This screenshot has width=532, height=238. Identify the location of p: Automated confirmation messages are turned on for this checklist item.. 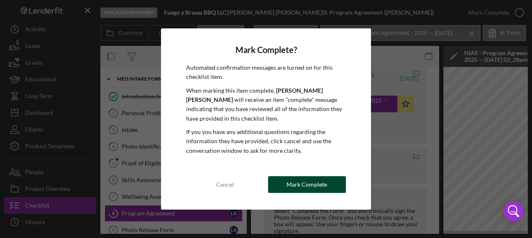
(266, 72).